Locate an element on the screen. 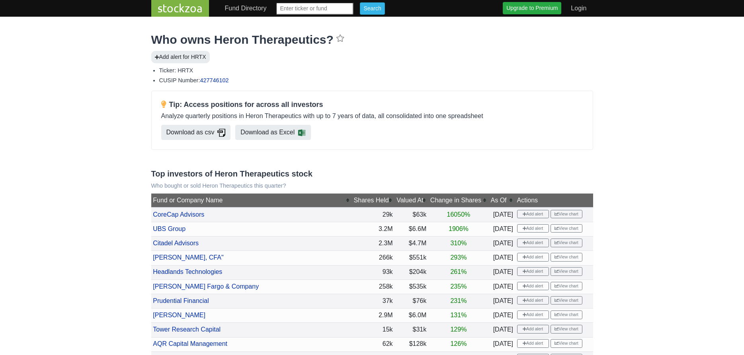  td: 3.2M is located at coordinates (373, 229).